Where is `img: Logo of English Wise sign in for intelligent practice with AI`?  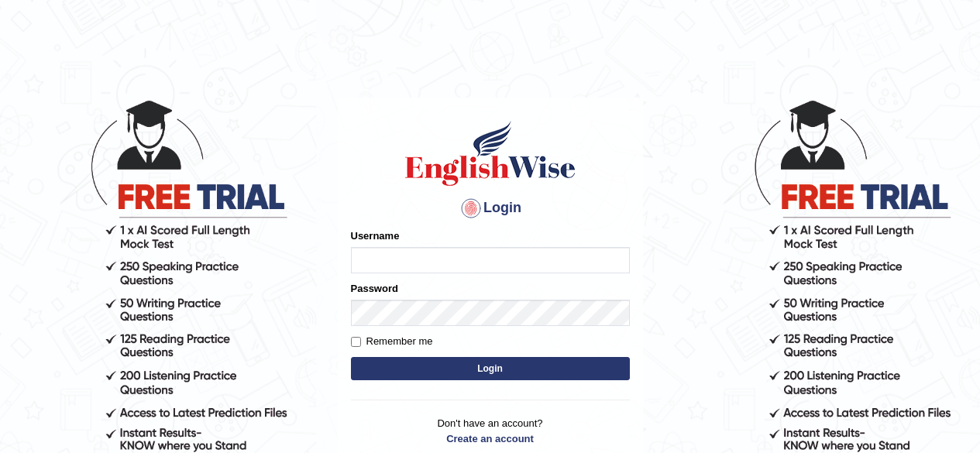 img: Logo of English Wise sign in for intelligent practice with AI is located at coordinates (491, 153).